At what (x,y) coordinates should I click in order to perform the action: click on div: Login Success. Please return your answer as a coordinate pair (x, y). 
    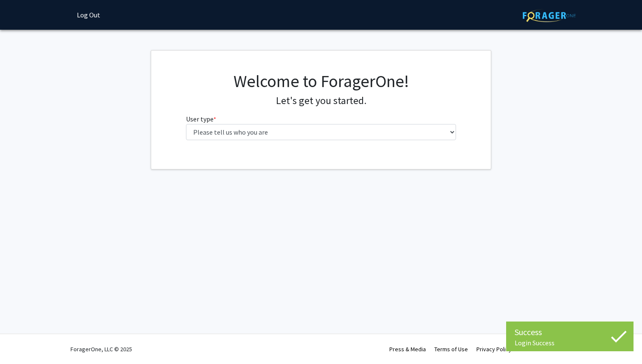
    Looking at the image, I should click on (570, 343).